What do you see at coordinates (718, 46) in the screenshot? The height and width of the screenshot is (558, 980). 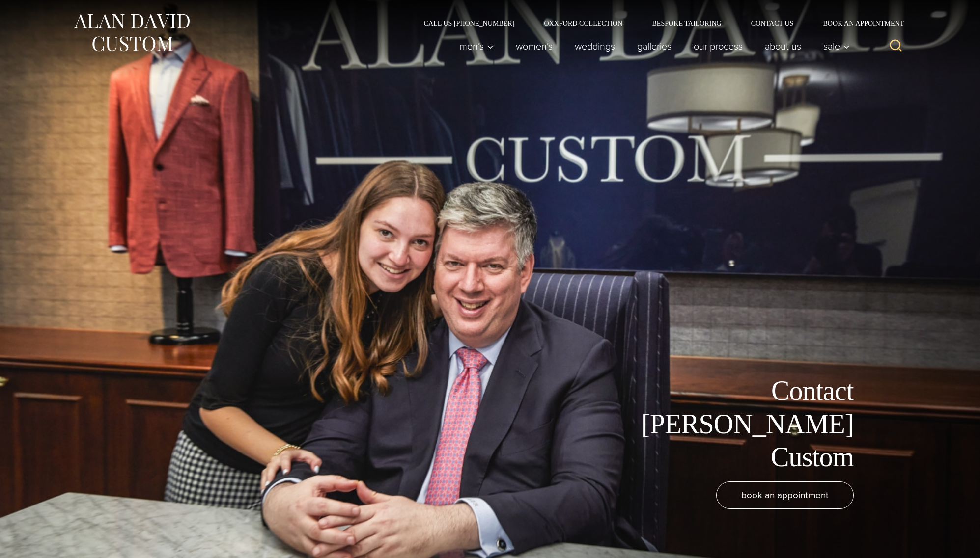 I see `a: Our Process` at bounding box center [718, 46].